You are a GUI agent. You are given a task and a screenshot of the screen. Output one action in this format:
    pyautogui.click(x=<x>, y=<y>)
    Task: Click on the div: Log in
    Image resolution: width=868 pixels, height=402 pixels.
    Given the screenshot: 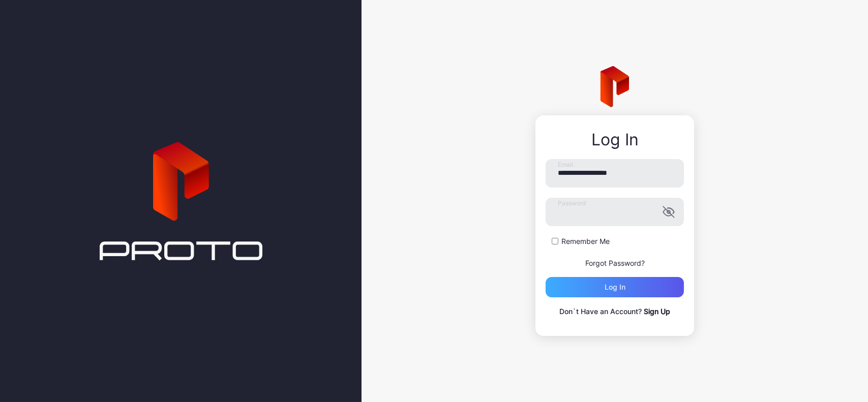 What is the action you would take?
    pyautogui.click(x=615, y=287)
    